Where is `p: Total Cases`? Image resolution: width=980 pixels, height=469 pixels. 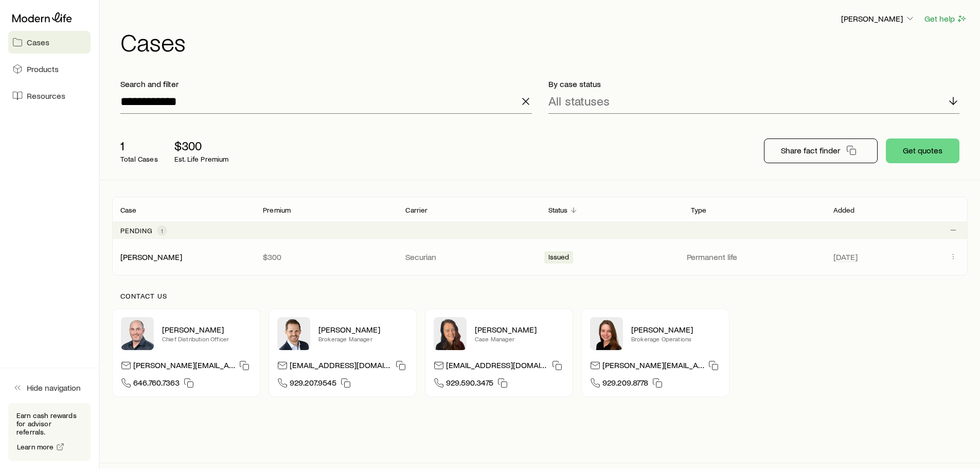 p: Total Cases is located at coordinates (139, 159).